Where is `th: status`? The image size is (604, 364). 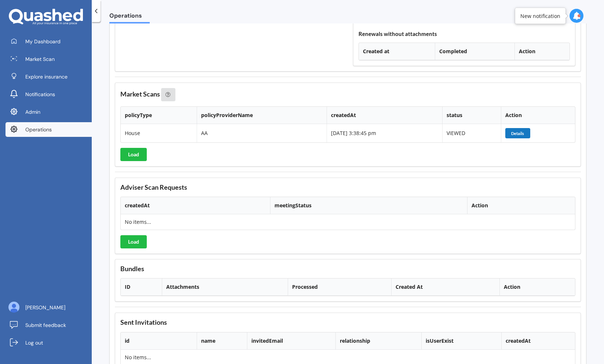
th: status is located at coordinates (472, 115).